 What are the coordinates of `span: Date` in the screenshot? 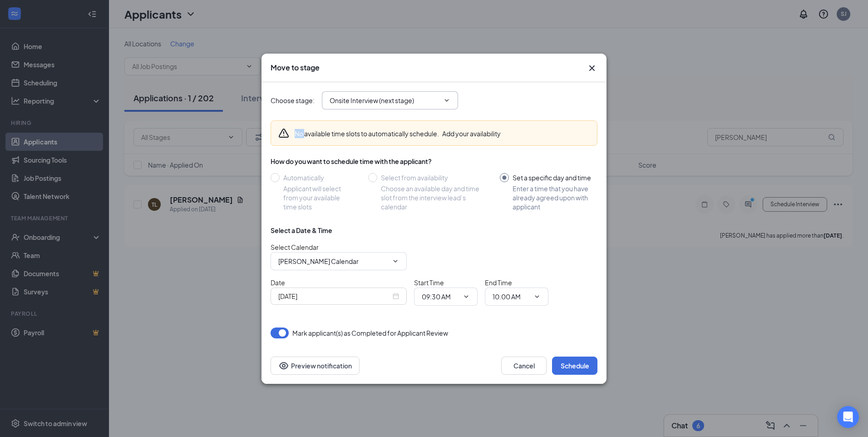 It's located at (278, 282).